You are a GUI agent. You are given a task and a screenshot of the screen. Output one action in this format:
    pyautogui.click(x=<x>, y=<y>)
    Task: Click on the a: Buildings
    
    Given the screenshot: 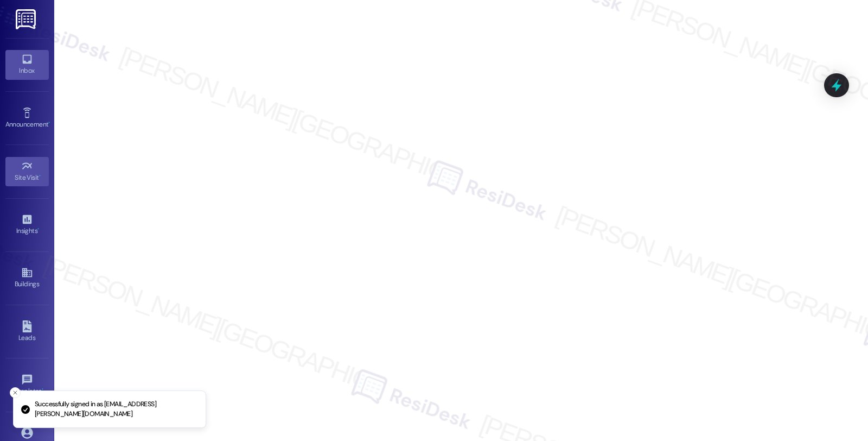 What is the action you would take?
    pyautogui.click(x=27, y=278)
    